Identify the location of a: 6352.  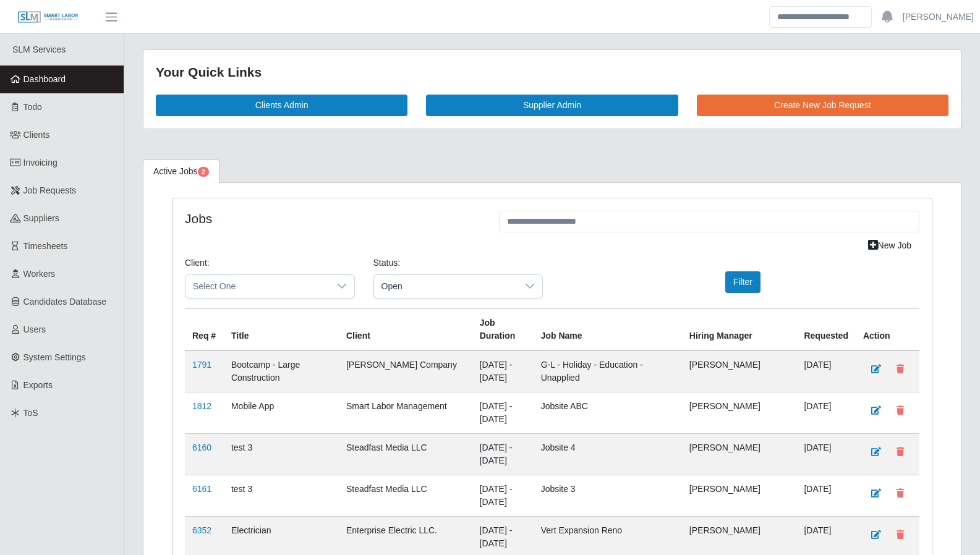
(201, 530).